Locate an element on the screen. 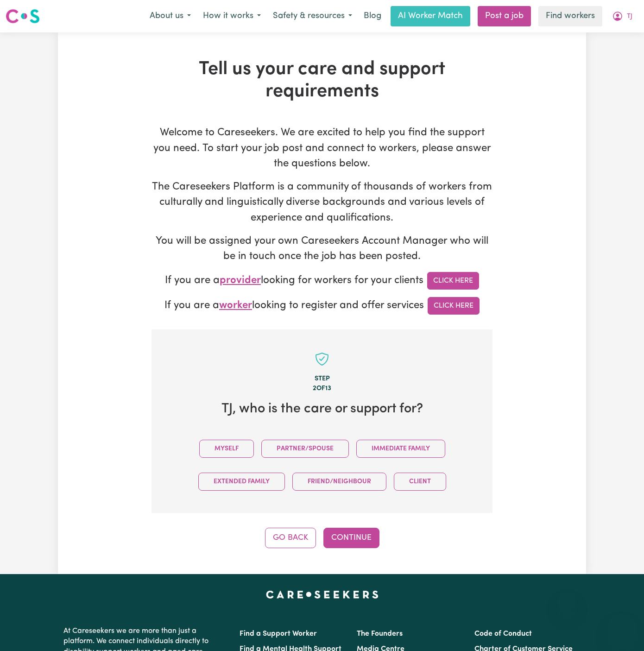 This screenshot has width=644, height=651. a: Careseekers home page is located at coordinates (322, 595).